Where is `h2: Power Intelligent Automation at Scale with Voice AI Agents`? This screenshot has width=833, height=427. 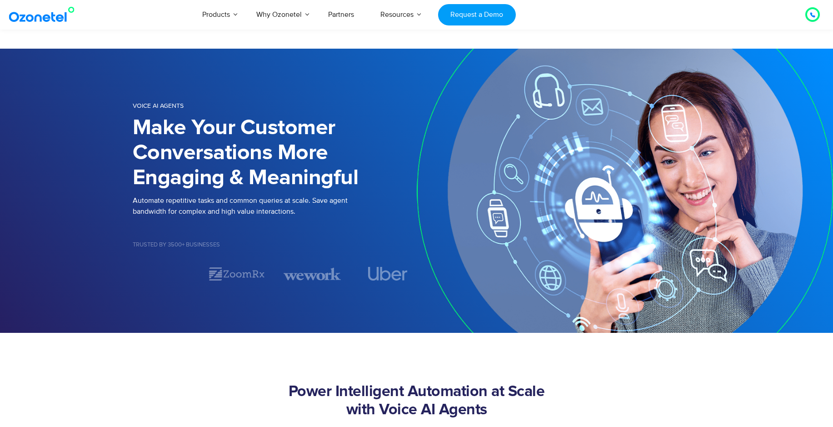 h2: Power Intelligent Automation at Scale with Voice AI Agents is located at coordinates (417, 401).